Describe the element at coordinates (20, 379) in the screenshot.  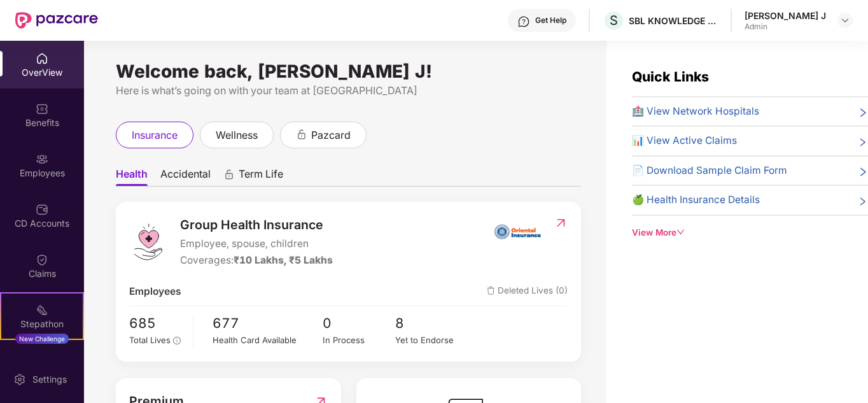
I see `img: svg+xml;base64,PHN2ZyBpZD0iU2V0dGluZy0yMHgyMCIgeG1sbnM9Imh0dHA6Ly93d3cudzMub3JnLzIwMDAvc3ZnIiB3aW...` at that location.